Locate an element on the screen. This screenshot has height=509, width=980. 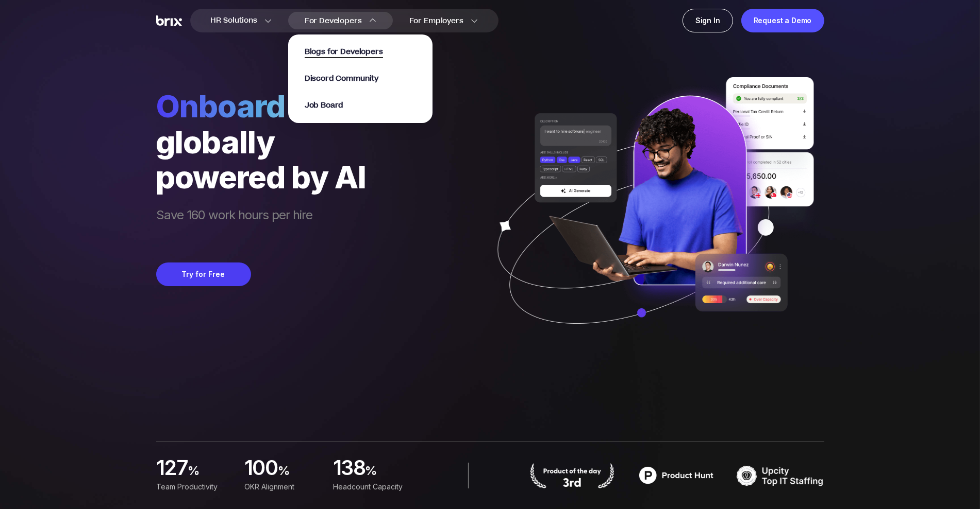
span: For Employers is located at coordinates (436, 20).